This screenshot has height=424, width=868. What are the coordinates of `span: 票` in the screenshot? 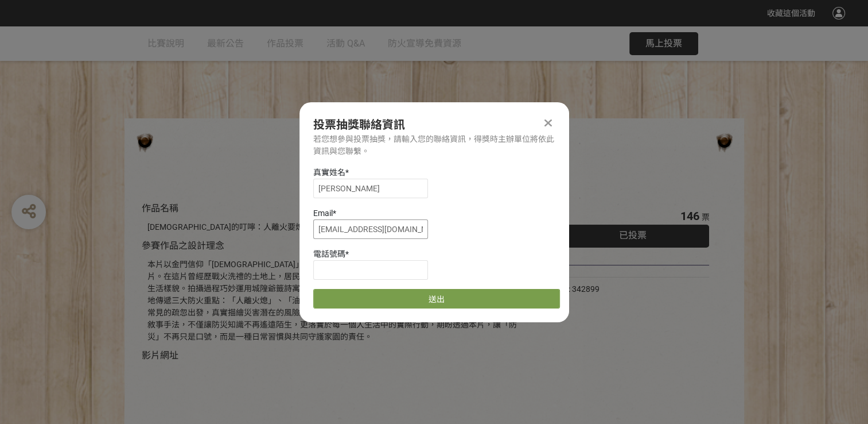 It's located at (705, 217).